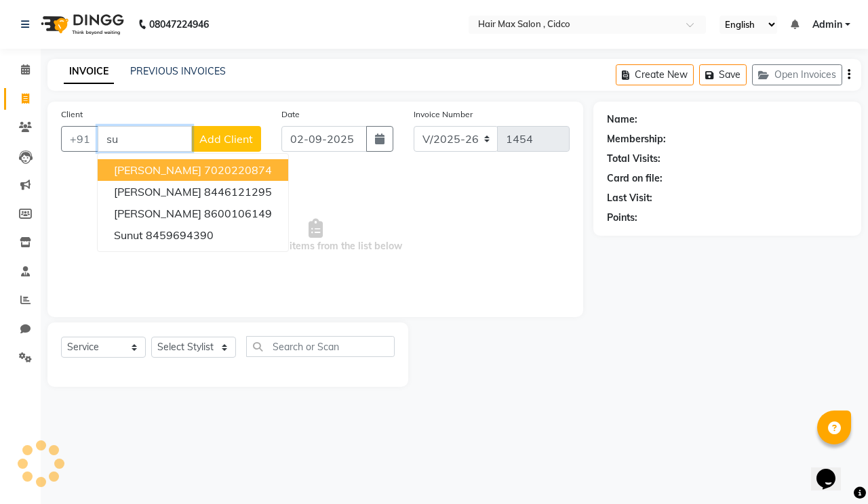  I want to click on ngb-highlight: 8600106149, so click(238, 214).